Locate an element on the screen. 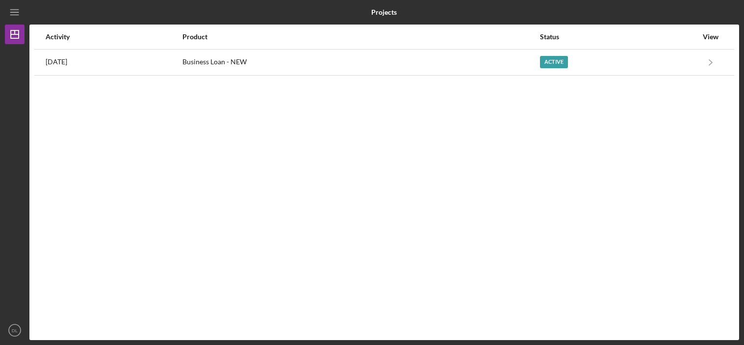  text: DL is located at coordinates (15, 330).